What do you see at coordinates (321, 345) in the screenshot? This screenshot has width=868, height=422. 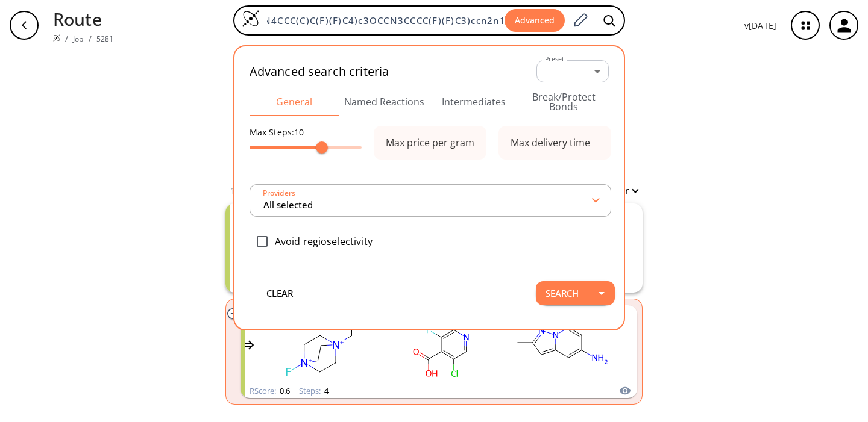 I see `svg: F[N+]12CC[N+](CCl)(CC1)CC2` at bounding box center [321, 345].